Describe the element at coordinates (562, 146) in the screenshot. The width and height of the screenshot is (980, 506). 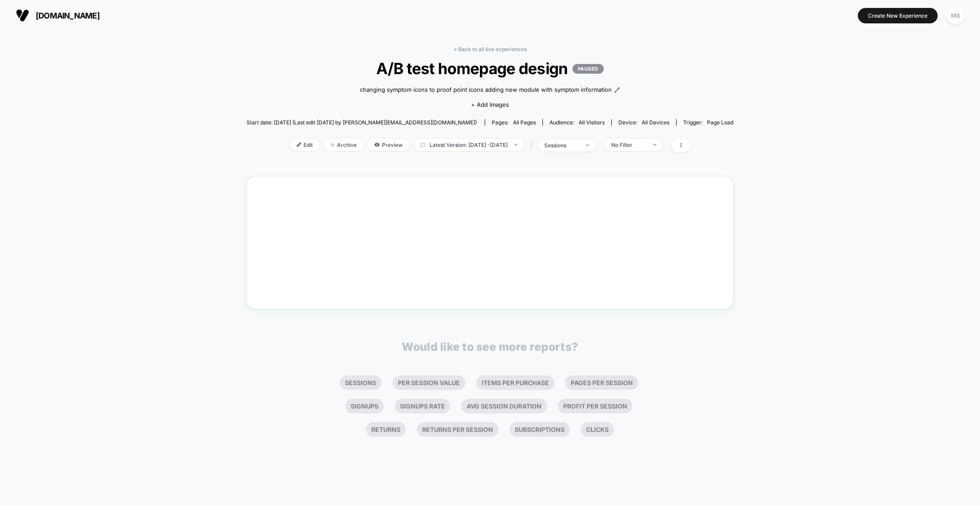
I see `div: sessions` at that location.